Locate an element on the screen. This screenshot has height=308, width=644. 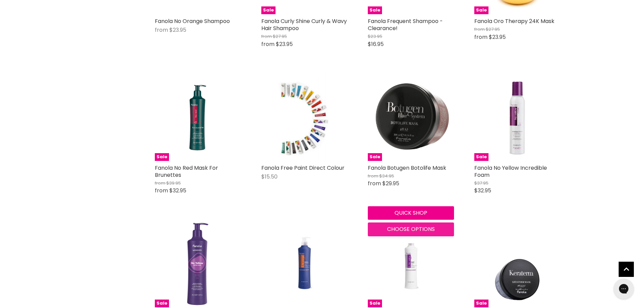
img: Fanola No Red Mask For Brunettes is located at coordinates (198, 118).